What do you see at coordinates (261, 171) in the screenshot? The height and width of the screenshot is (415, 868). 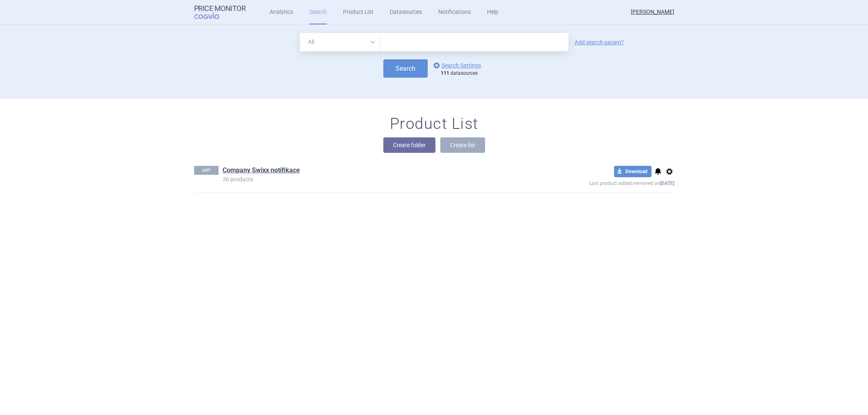 I see `h1: Company Swixx notifikace` at bounding box center [261, 171].